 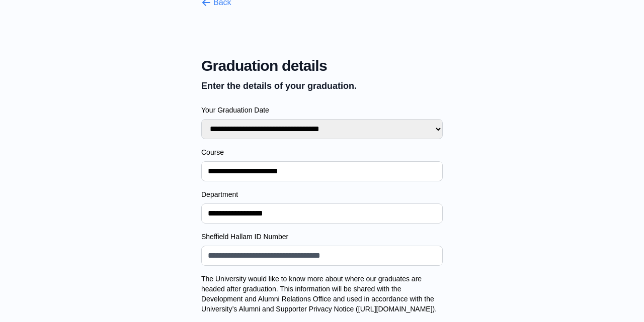 I want to click on label: Department, so click(x=322, y=194).